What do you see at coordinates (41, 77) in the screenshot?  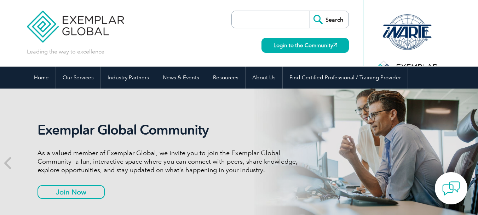 I see `a: Home` at bounding box center [41, 77].